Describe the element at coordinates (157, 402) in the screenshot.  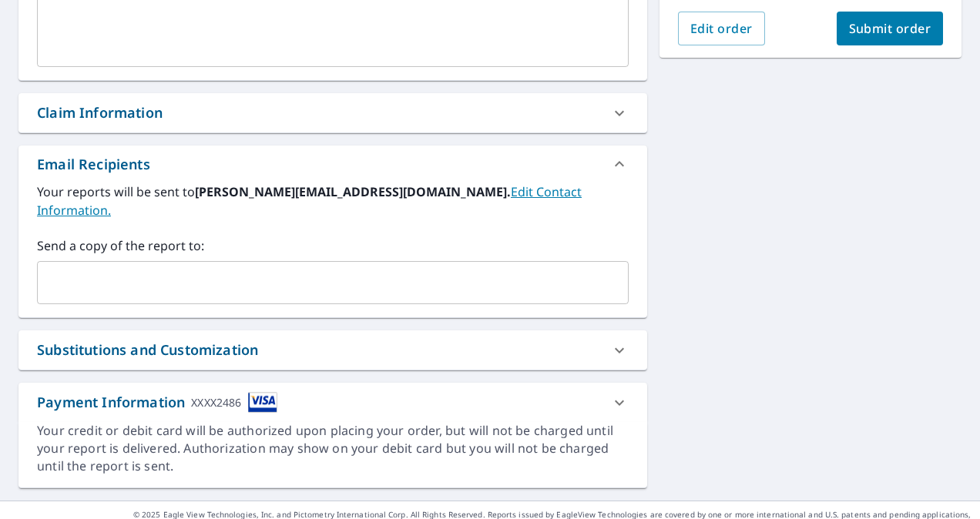
I see `div: Payment Information` at that location.